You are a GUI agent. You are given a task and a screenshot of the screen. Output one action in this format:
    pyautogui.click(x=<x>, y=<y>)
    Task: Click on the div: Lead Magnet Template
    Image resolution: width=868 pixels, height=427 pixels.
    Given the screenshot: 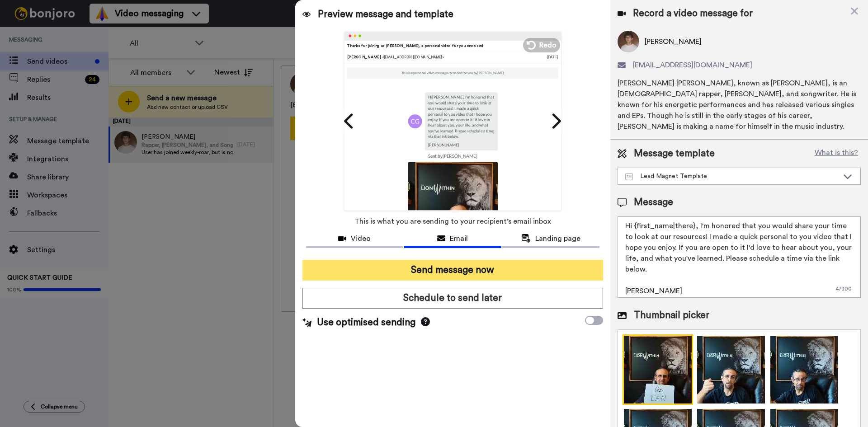 What is the action you would take?
    pyautogui.click(x=732, y=176)
    